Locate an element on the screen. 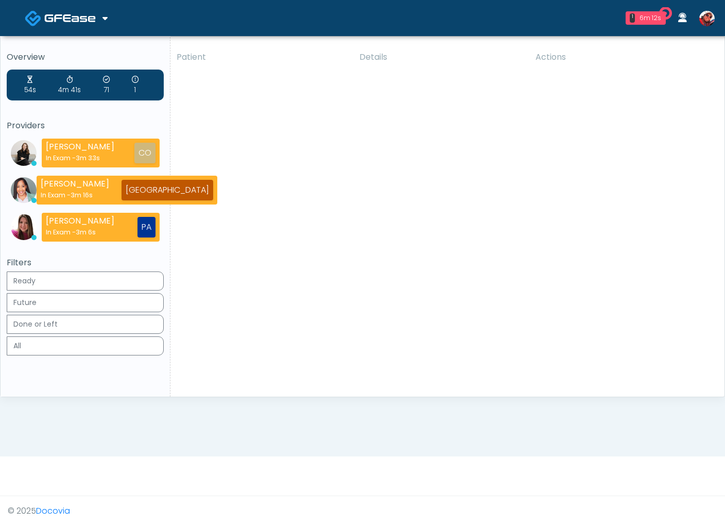 The image size is (725, 526). span: 3m 16s is located at coordinates (81, 195).